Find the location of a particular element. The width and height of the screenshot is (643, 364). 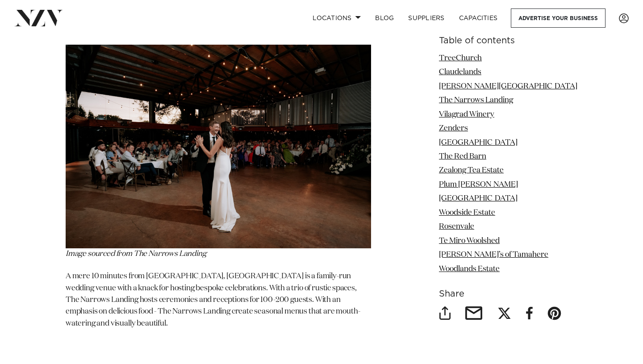

a: Claudelands is located at coordinates (460, 72).